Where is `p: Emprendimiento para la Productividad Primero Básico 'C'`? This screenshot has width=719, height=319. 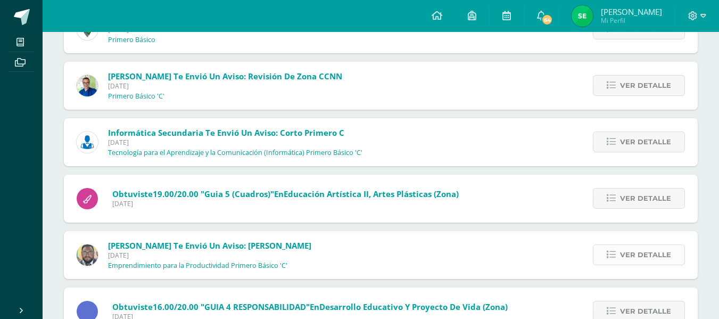 p: Emprendimiento para la Productividad Primero Básico 'C' is located at coordinates (197, 266).